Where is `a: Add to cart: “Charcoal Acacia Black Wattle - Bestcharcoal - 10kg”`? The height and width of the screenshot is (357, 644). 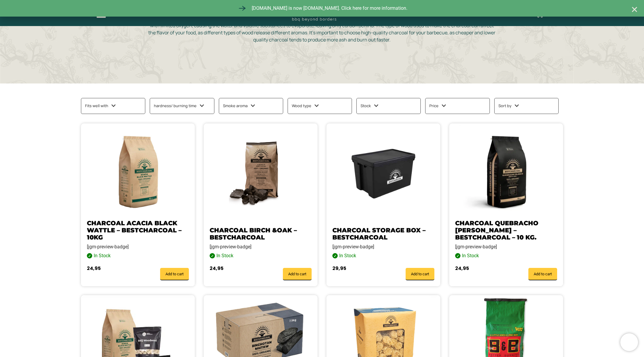
a: Add to cart: “Charcoal Acacia Black Wattle - Bestcharcoal - 10kg” is located at coordinates (174, 274).